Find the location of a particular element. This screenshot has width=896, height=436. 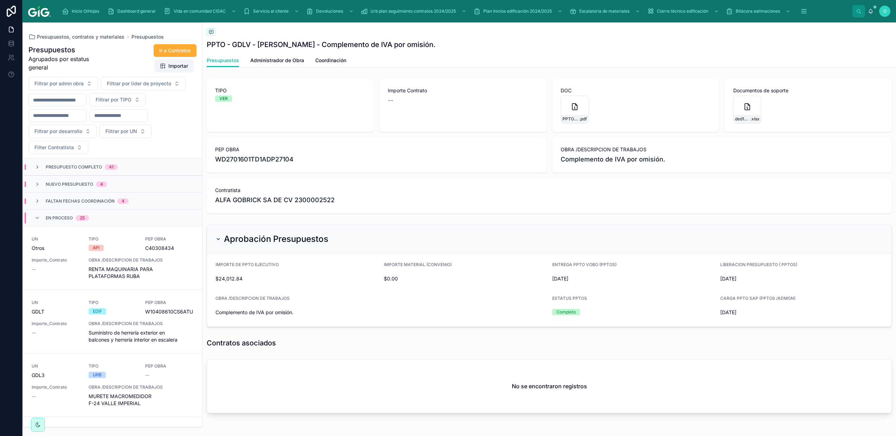

div: 25 is located at coordinates (82, 218).